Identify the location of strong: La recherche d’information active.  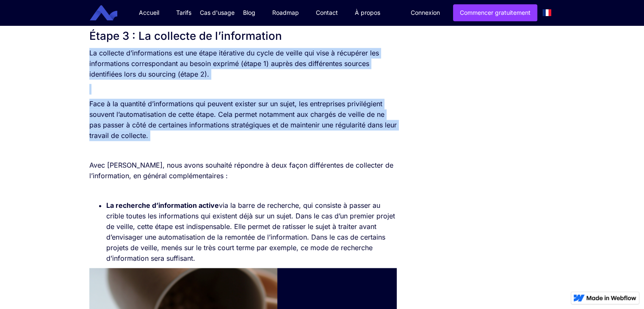
(163, 205).